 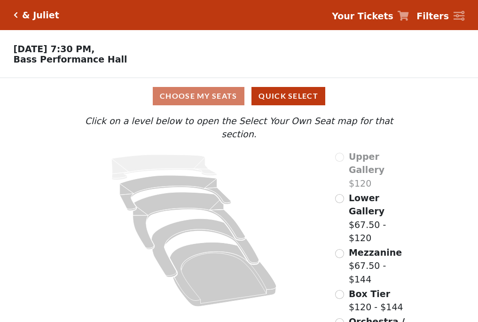 I want to click on strong: Filters, so click(x=432, y=16).